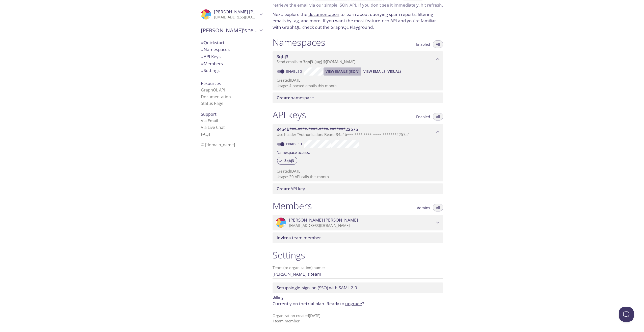 The image size is (644, 332). Describe the element at coordinates (358, 189) in the screenshot. I see `div: Create API Key` at that location.